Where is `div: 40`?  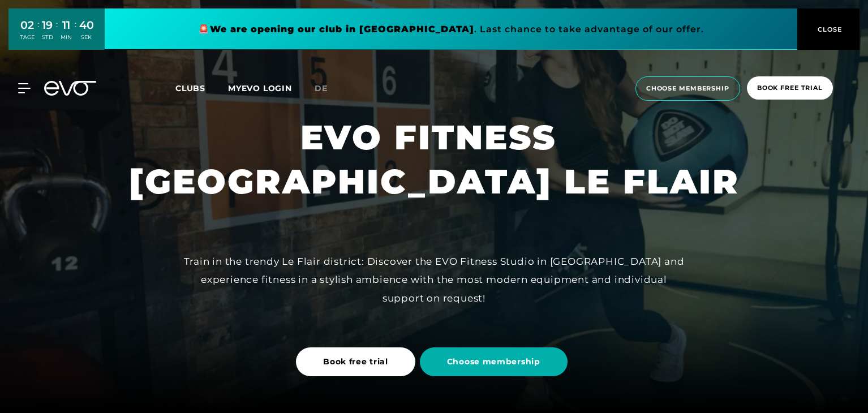 div: 40 is located at coordinates (87, 25).